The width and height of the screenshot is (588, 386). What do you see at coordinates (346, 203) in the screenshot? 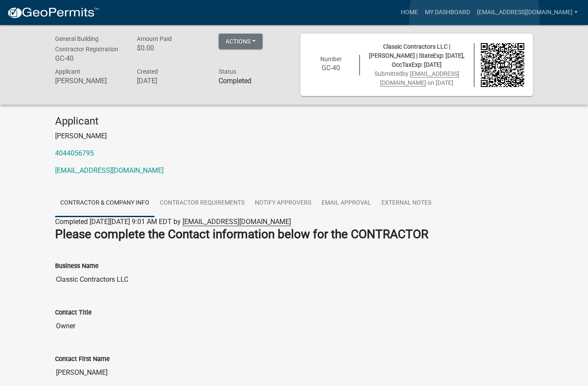
I see `a: Email Approval` at bounding box center [346, 203].